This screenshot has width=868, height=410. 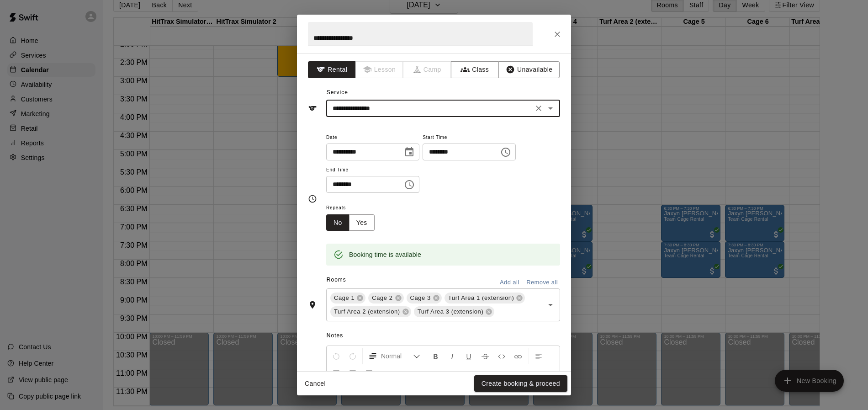 I want to click on button: Choose time, selected time is 10:00 PM, so click(x=409, y=185).